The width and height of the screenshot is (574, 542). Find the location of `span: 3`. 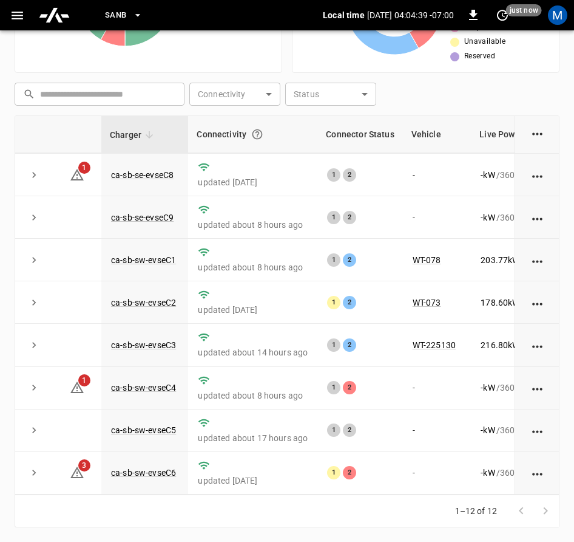

span: 3 is located at coordinates (84, 465).